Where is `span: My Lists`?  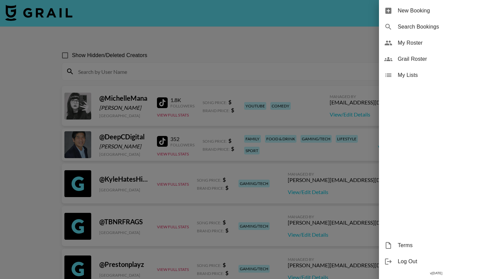
span: My Lists is located at coordinates (443, 75).